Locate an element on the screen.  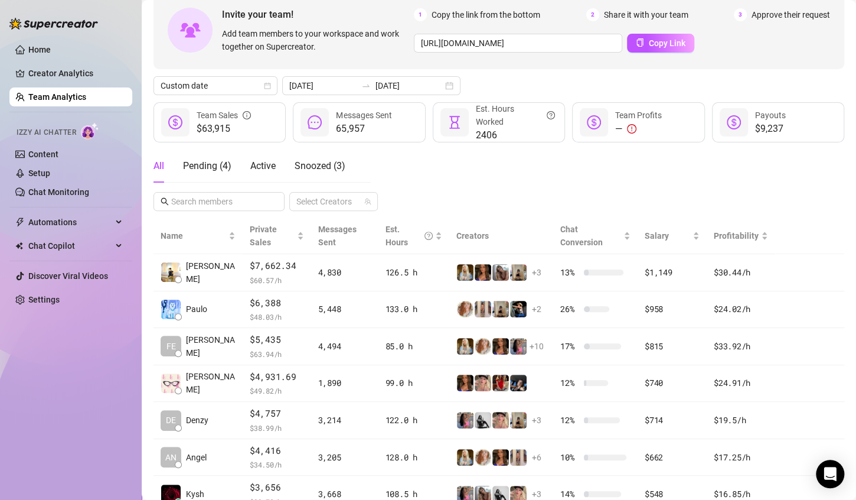
span: 10 % is located at coordinates (570, 457).